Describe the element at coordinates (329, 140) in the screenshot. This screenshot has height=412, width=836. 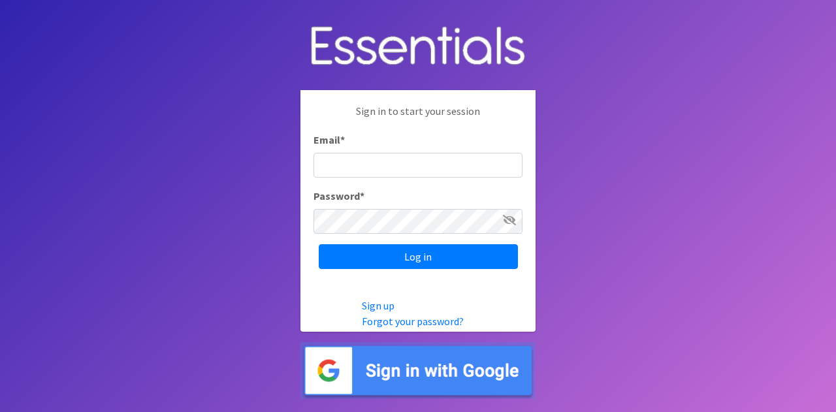
I see `label: Email` at that location.